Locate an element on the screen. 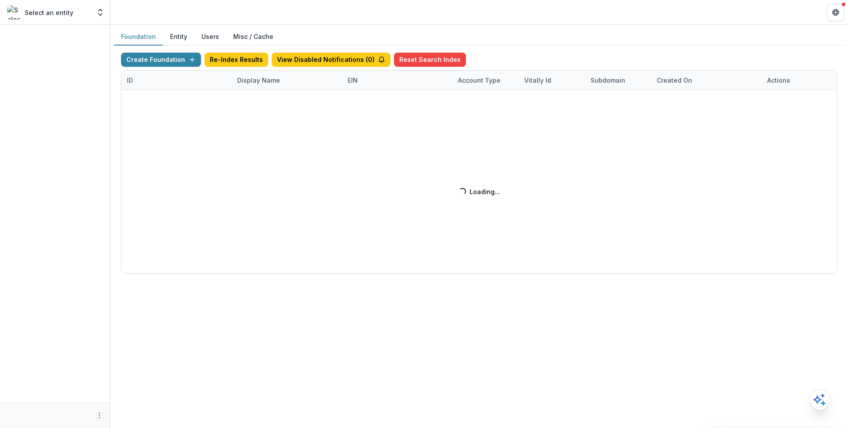 The width and height of the screenshot is (848, 428). button: Entity is located at coordinates (178, 37).